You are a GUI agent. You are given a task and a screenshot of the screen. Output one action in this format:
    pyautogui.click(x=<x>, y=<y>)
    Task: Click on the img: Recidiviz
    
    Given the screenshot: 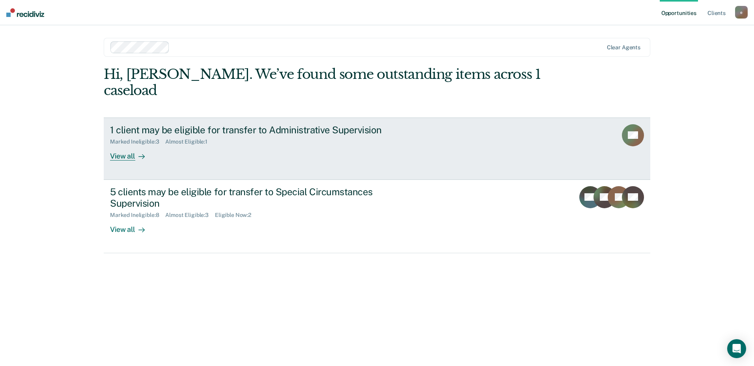 What is the action you would take?
    pyautogui.click(x=25, y=13)
    